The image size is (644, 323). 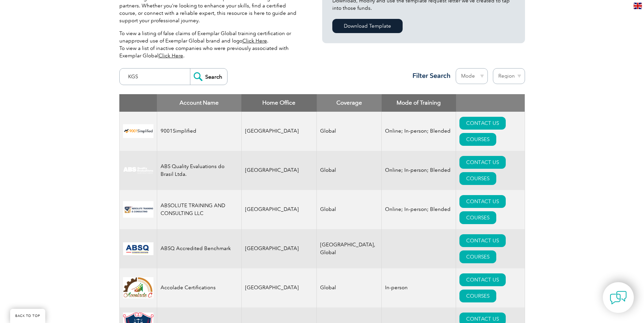 What do you see at coordinates (139, 131) in the screenshot?
I see `img: 37c9c059-616f-eb11-a812-002248153038-logo.png` at bounding box center [139, 131].